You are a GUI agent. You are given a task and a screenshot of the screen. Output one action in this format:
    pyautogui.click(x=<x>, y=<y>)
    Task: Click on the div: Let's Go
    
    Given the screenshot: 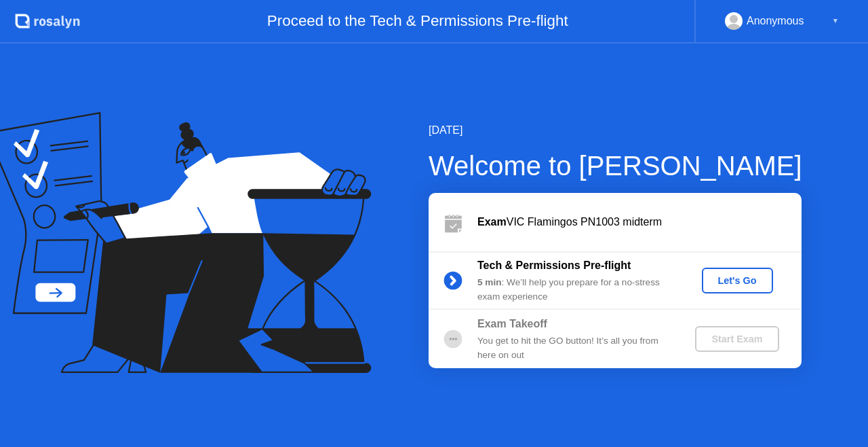 What is the action you would take?
    pyautogui.click(x=737, y=280)
    